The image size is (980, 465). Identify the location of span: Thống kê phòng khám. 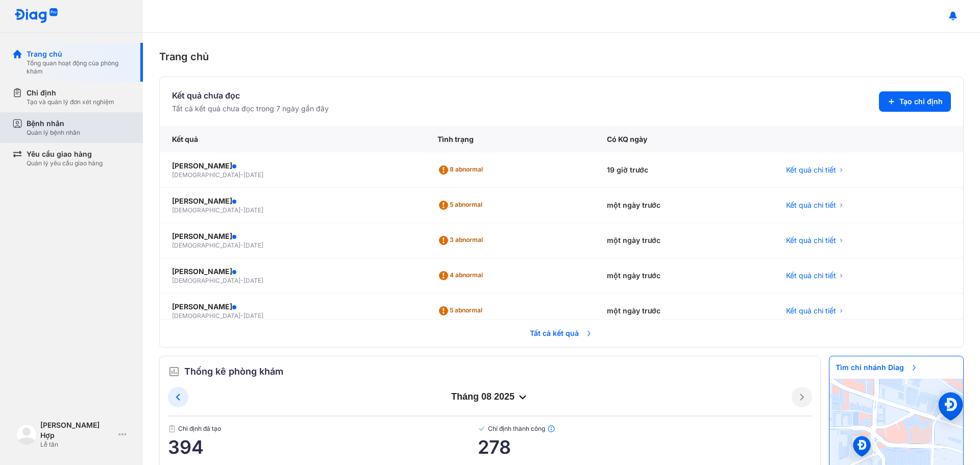
(233, 371).